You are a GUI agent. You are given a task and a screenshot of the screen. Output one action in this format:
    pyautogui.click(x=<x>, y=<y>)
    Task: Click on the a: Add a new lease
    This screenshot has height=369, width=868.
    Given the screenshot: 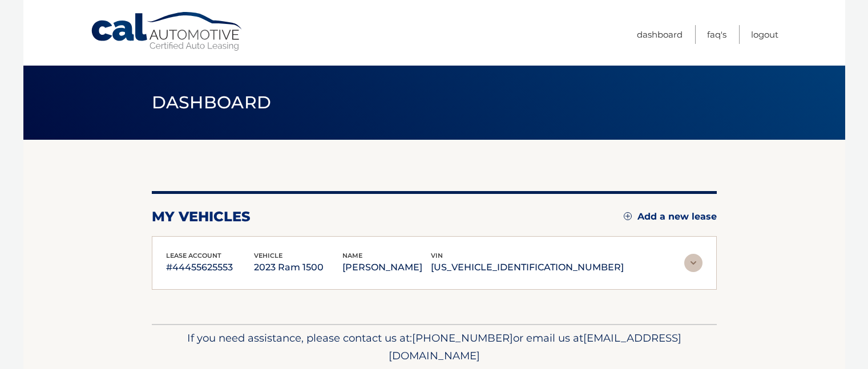 What is the action you would take?
    pyautogui.click(x=670, y=217)
    